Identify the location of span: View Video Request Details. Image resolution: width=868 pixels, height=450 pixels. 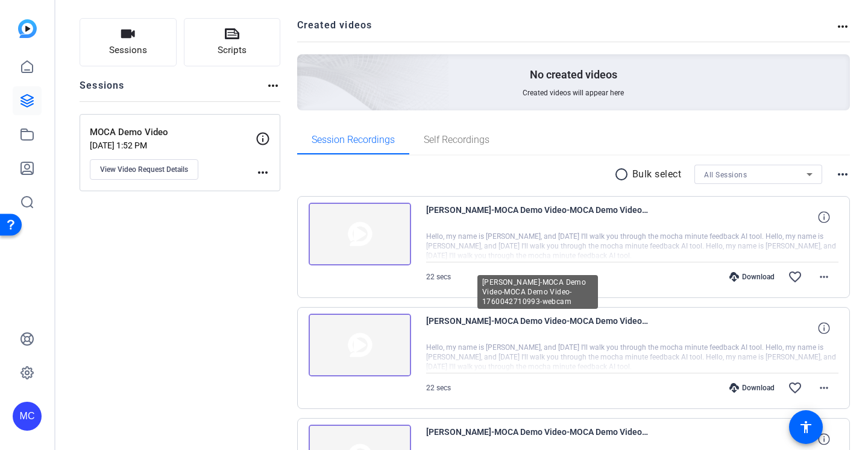
(144, 169).